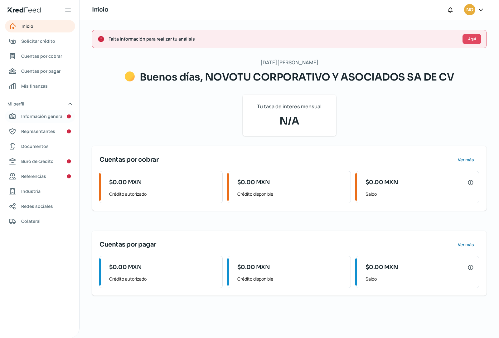  What do you see at coordinates (297, 77) in the screenshot?
I see `span: Buenos días, NOVOTU CORPORATIVO Y ASOCIADOS SA DE CV` at bounding box center [297, 77].